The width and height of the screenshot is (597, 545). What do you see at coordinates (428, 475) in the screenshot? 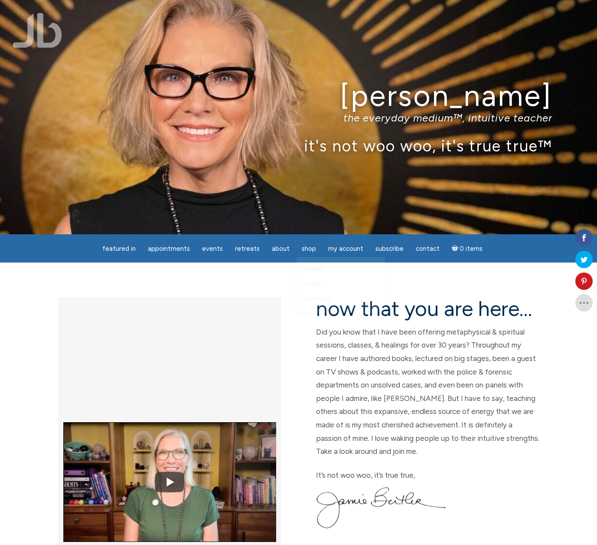
I see `p: It’s not woo woo, it’s true true,` at bounding box center [428, 475].